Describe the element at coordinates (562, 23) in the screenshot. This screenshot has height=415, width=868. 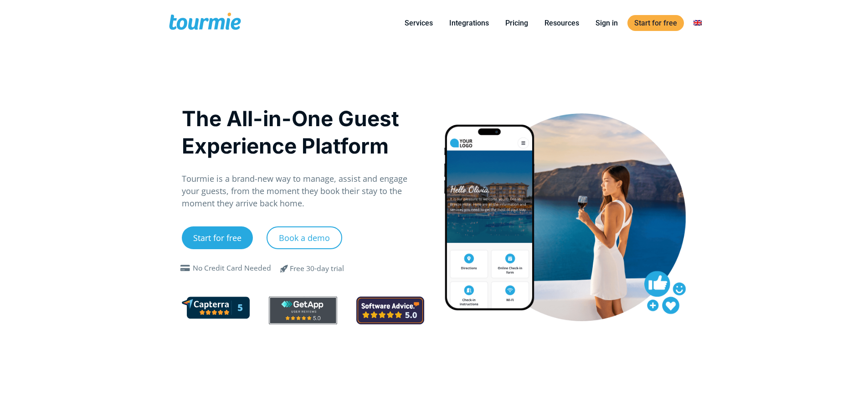
I see `a: Resources` at that location.